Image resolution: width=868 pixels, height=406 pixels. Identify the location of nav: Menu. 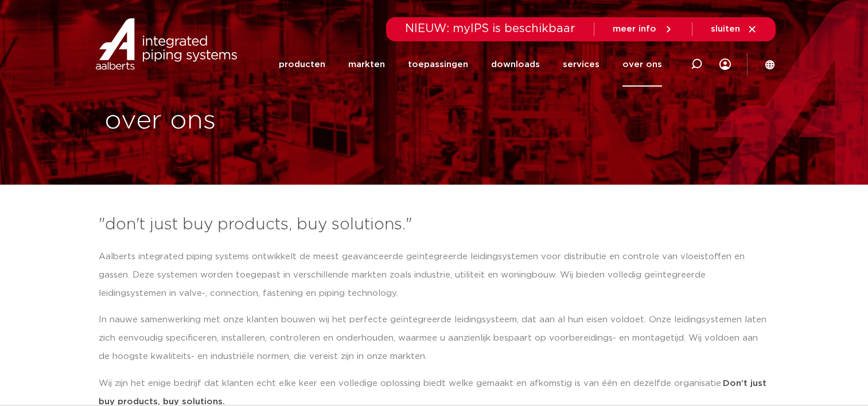
(470, 64).